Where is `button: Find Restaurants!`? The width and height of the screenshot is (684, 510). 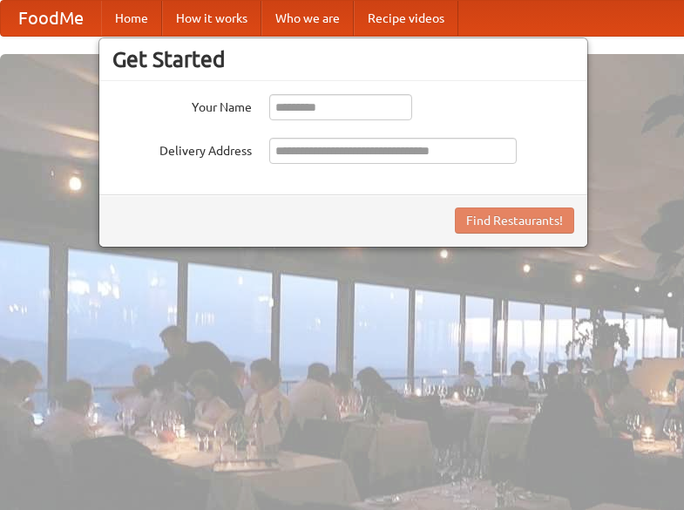 button: Find Restaurants! is located at coordinates (514, 221).